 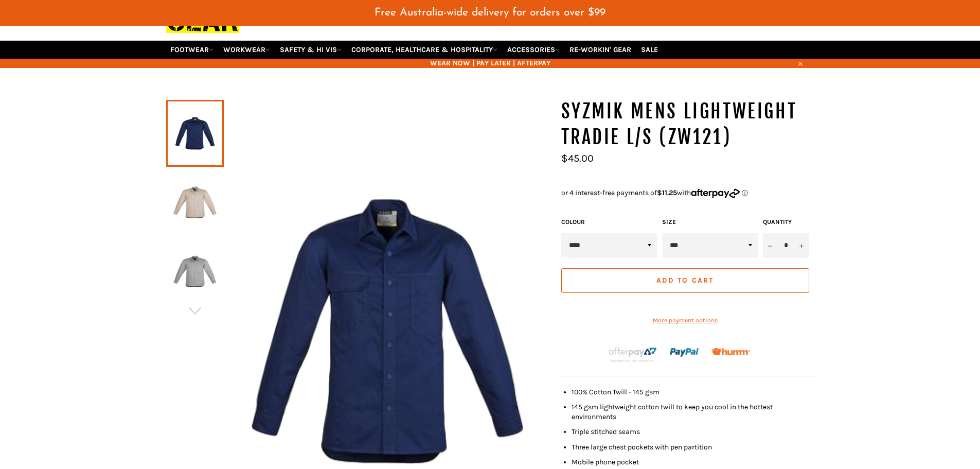 What do you see at coordinates (731, 351) in the screenshot?
I see `img: Humm_core_logo_RGB-01_300x60px_small_195d8312-4386-4de7-b182-0ef9b6303a37.png` at bounding box center [731, 351].